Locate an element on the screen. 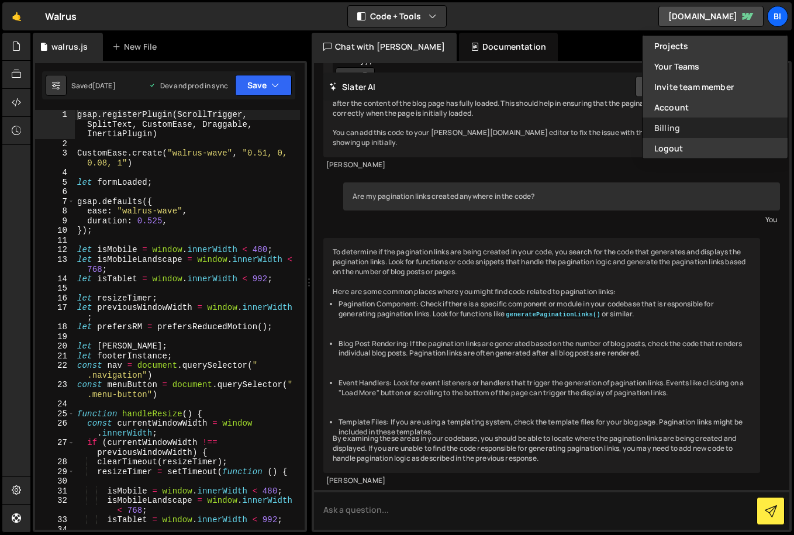 This screenshot has height=535, width=794. a: Your Teams is located at coordinates (715, 66).